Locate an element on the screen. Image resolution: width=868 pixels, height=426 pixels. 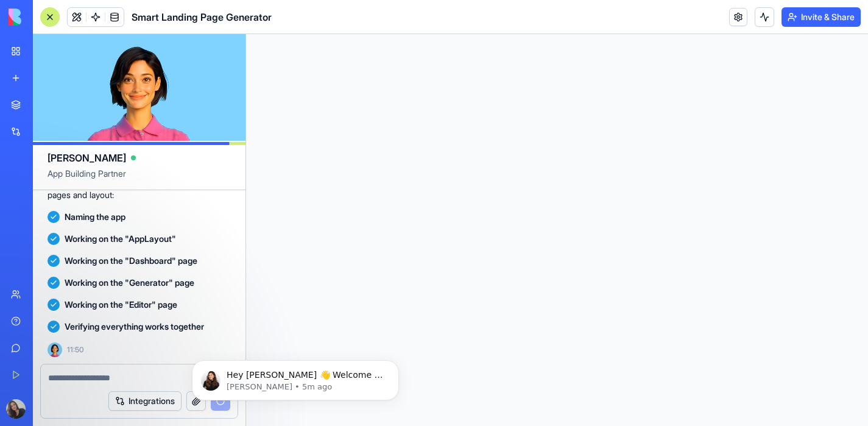
span: Smart Landing Page Generator is located at coordinates (202, 17).